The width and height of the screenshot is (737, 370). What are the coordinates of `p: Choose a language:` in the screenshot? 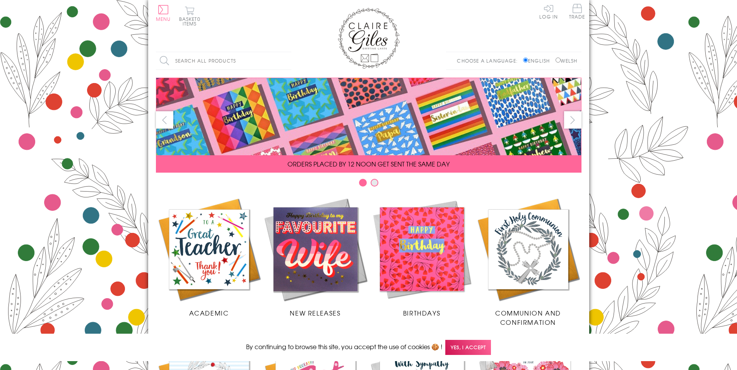 It's located at (489, 61).